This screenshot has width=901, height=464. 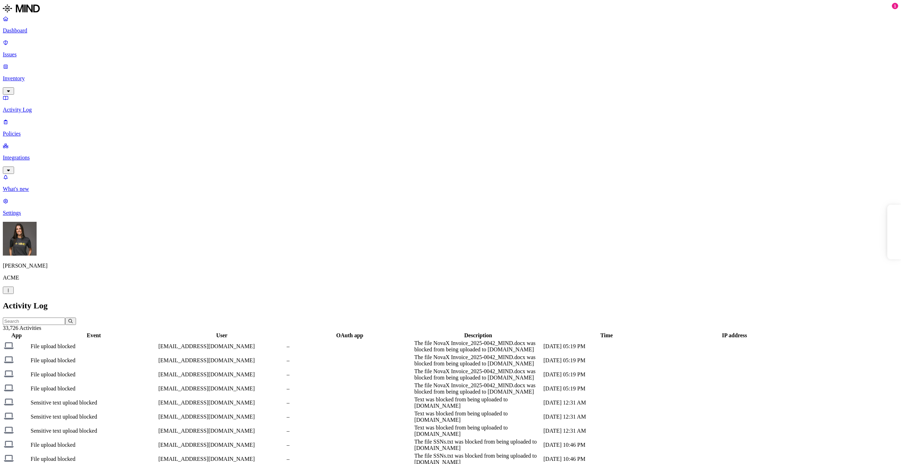 I want to click on a: Settings, so click(x=450, y=207).